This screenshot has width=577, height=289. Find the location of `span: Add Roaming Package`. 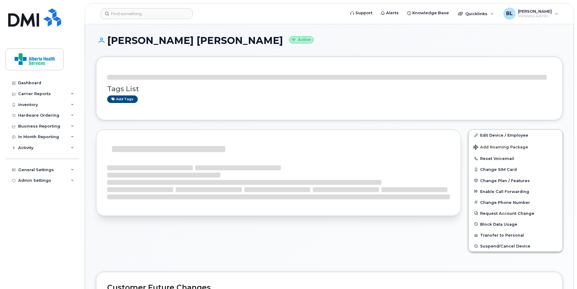

span: Add Roaming Package is located at coordinates (500, 147).